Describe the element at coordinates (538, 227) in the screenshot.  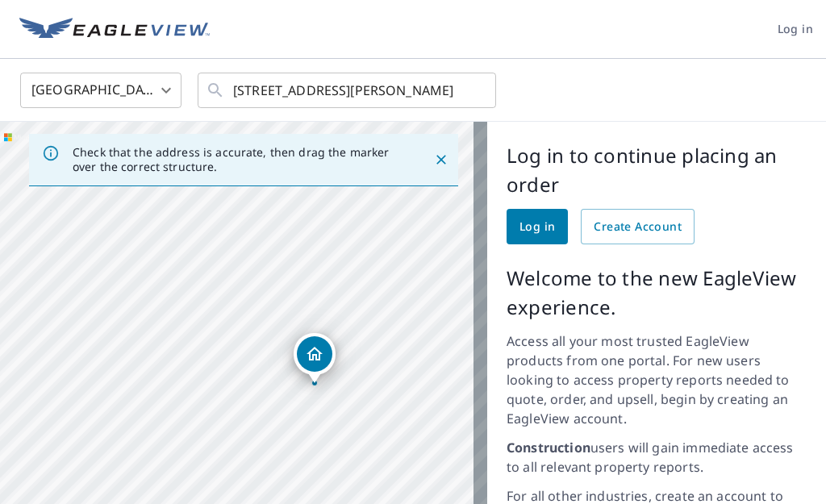
I see `a: Log in` at that location.